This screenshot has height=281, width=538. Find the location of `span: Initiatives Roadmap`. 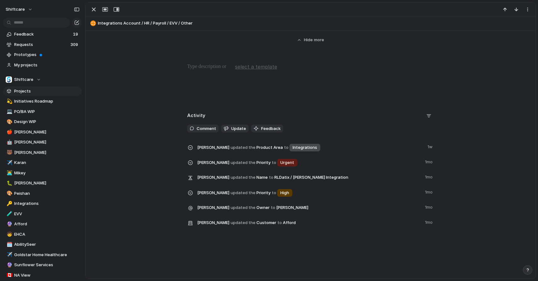

span: Initiatives Roadmap is located at coordinates (47, 101).